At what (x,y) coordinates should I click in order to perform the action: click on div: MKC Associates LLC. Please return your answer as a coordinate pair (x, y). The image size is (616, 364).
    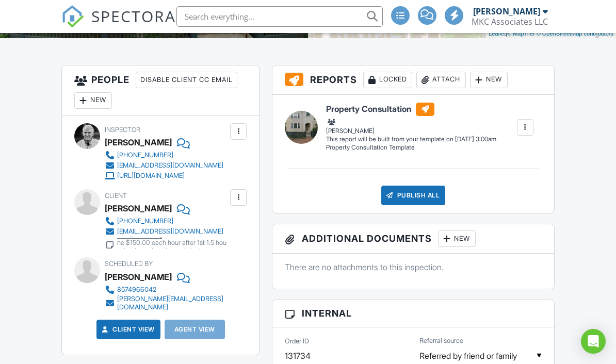
    Looking at the image, I should click on (510, 22).